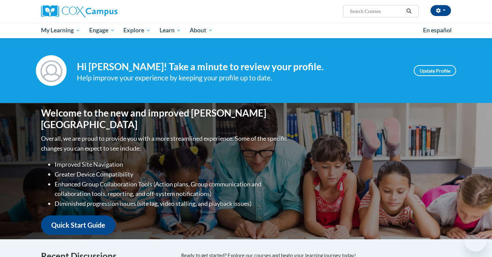 Image resolution: width=492 pixels, height=257 pixels. I want to click on span: Learn, so click(170, 30).